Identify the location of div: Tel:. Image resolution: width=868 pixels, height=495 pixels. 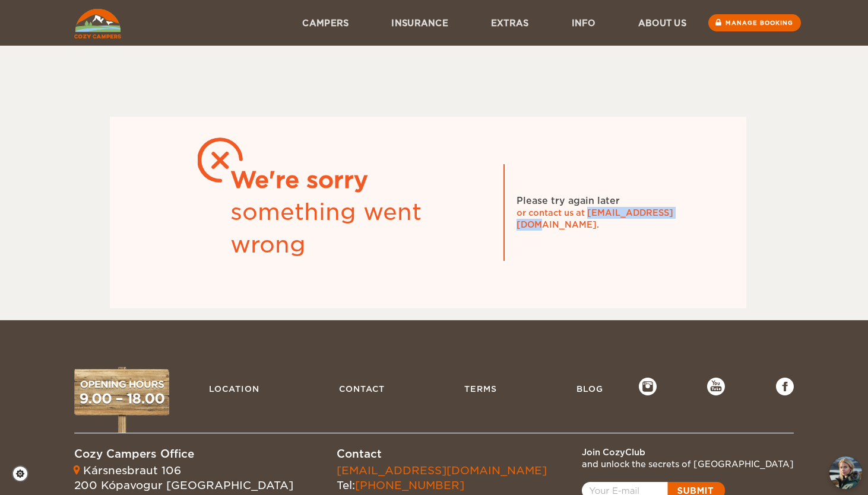
(442, 478).